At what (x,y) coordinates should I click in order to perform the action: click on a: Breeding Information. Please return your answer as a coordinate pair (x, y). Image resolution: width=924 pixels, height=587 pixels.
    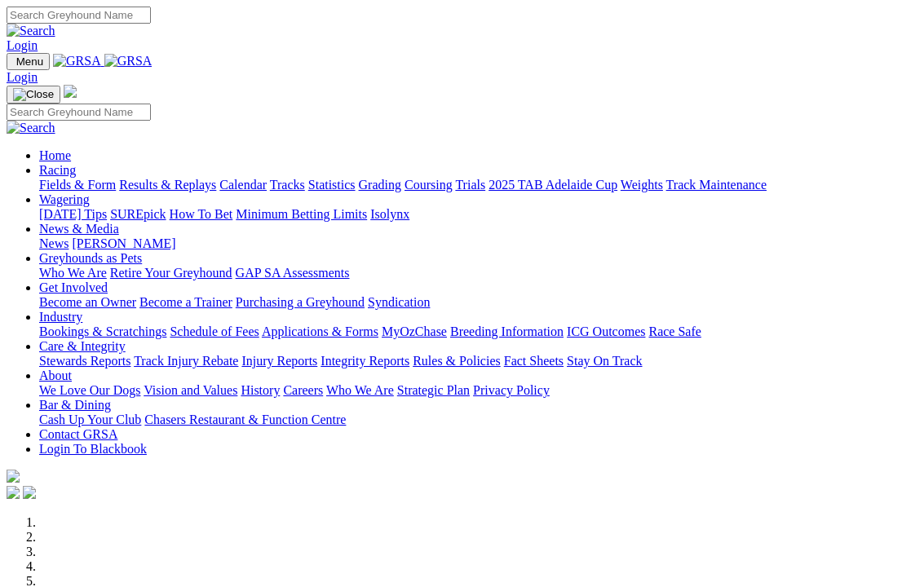
    Looking at the image, I should click on (507, 331).